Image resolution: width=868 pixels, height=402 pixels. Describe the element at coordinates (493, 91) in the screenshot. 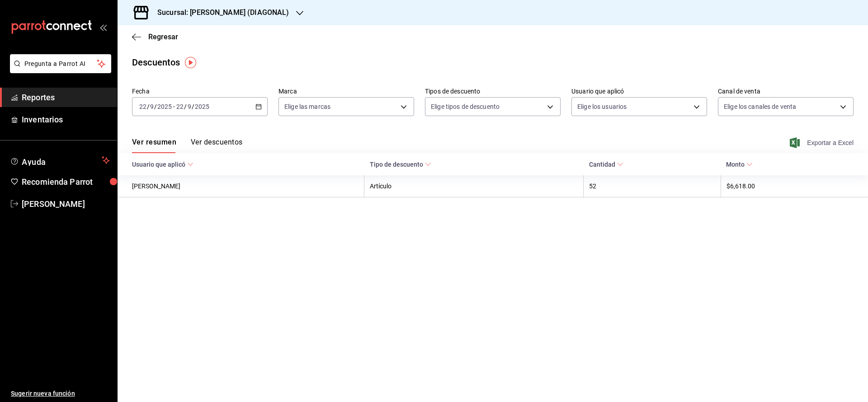

I see `label: Tipos de descuento` at that location.